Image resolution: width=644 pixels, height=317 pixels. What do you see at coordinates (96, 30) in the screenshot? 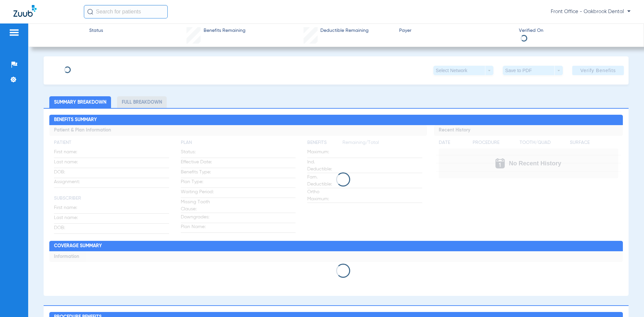
I see `span: Status` at bounding box center [96, 30].